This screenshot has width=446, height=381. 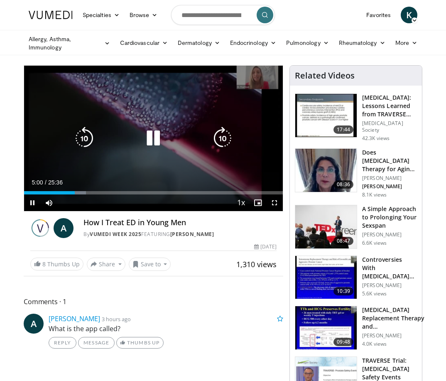 What do you see at coordinates (326, 115) in the screenshot?
I see `img: 1317c62a-2f0d-4360-bee0-b1bff80fed3c.150x105_q85_crop-smart_upscale.jpg` at bounding box center [326, 115].